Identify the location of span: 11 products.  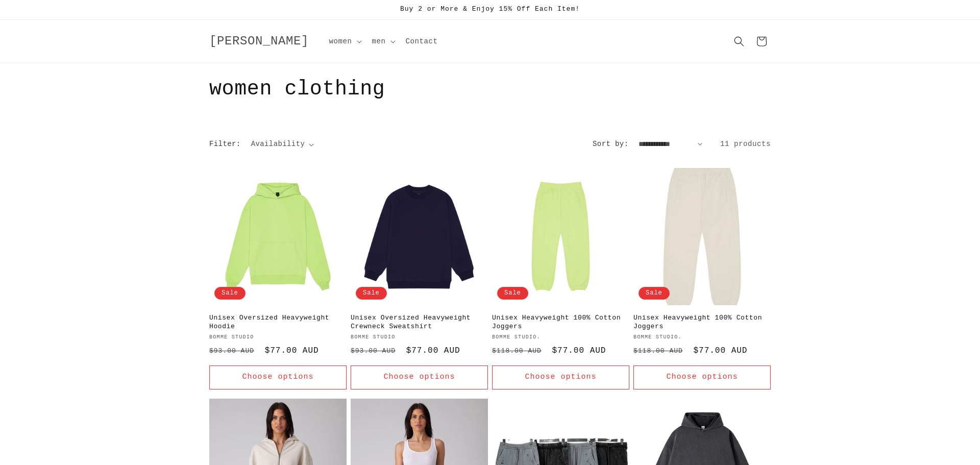
(745, 144).